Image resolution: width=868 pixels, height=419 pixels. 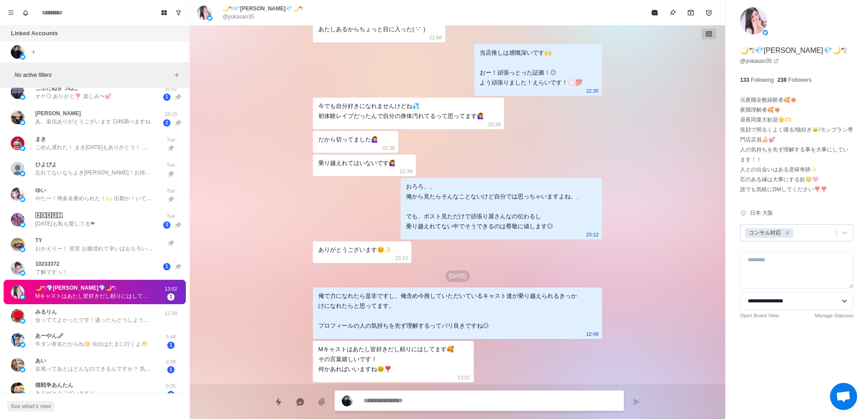 What do you see at coordinates (355, 250) in the screenshot?
I see `div: ありがとうございます😊✨` at bounding box center [355, 250].